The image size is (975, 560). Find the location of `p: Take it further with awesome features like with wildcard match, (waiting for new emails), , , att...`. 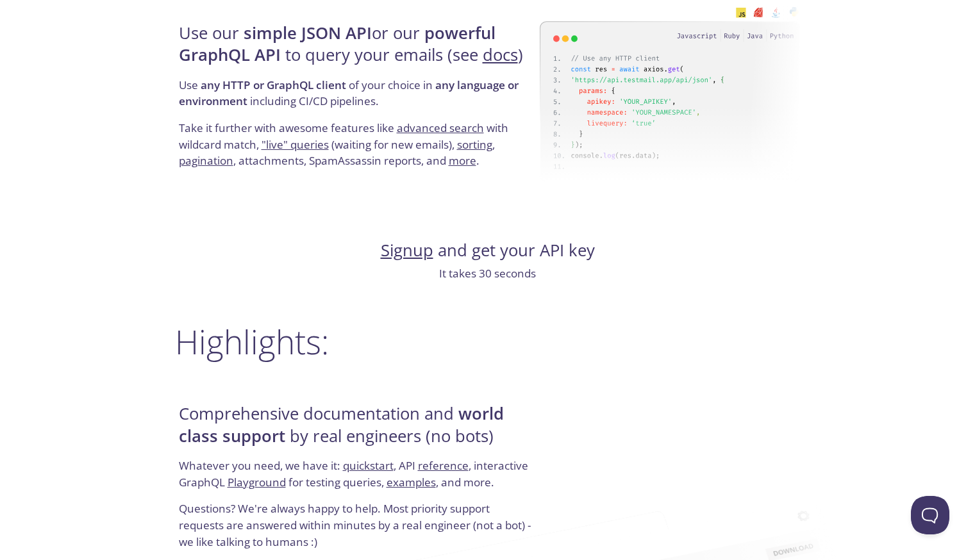

p: Take it further with awesome features like with wildcard match, (waiting for new emails), , , att... is located at coordinates (357, 144).